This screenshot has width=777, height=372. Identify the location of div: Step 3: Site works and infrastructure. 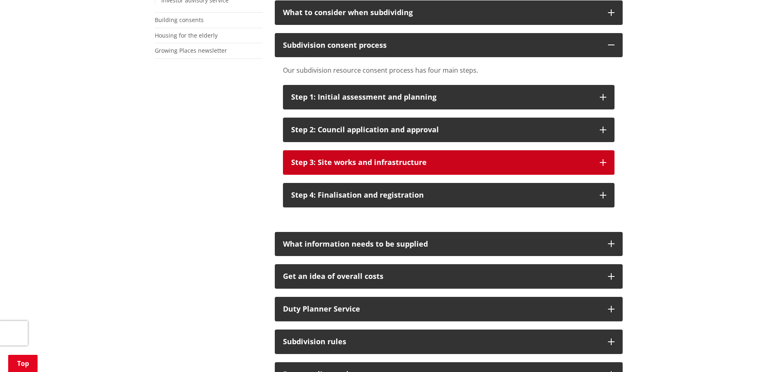
(441, 162).